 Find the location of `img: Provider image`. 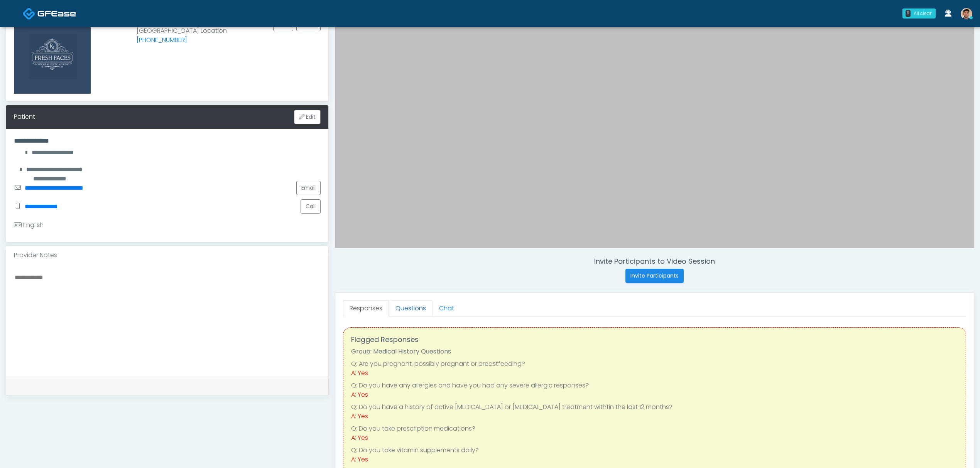

img: Provider image is located at coordinates (52, 55).